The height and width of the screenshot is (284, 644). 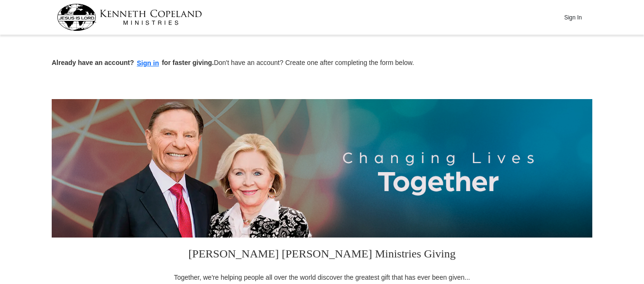 What do you see at coordinates (573, 17) in the screenshot?
I see `button: Sign In` at bounding box center [573, 17].